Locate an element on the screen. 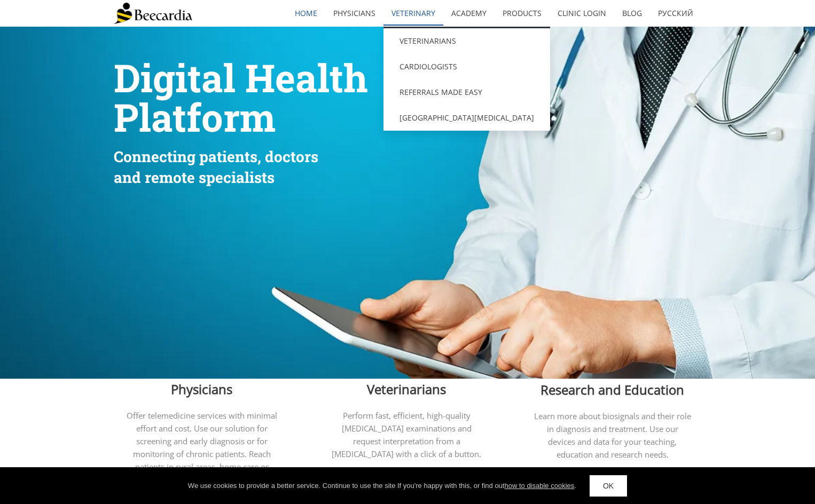 The width and height of the screenshot is (815, 504). a: OK is located at coordinates (608, 486).